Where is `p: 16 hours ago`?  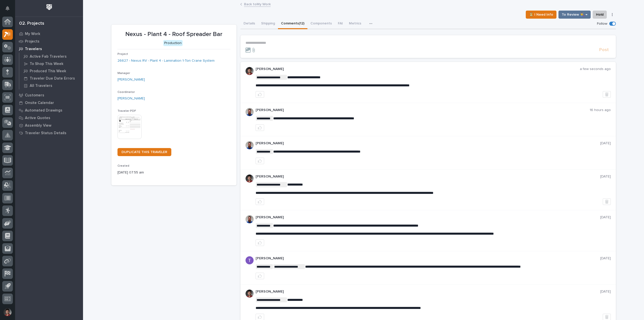
p: 16 hours ago is located at coordinates (601, 110).